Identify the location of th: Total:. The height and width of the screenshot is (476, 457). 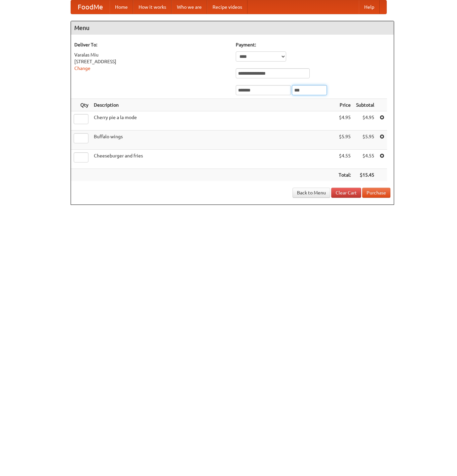
(345, 175).